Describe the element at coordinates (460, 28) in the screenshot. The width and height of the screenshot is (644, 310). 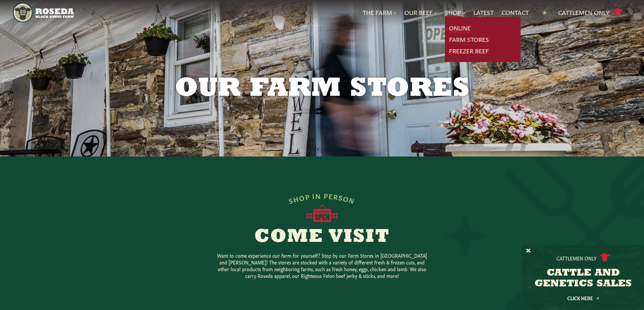
I see `a: Online` at that location.